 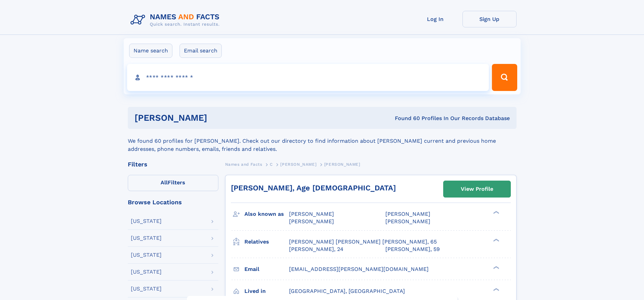 What do you see at coordinates (271, 164) in the screenshot?
I see `span: C` at bounding box center [271, 164].